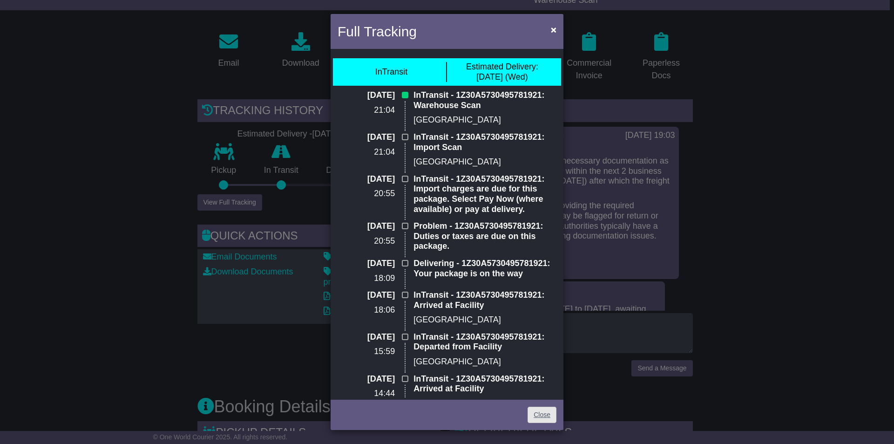  Describe the element at coordinates (554, 29) in the screenshot. I see `button: Close` at that location.